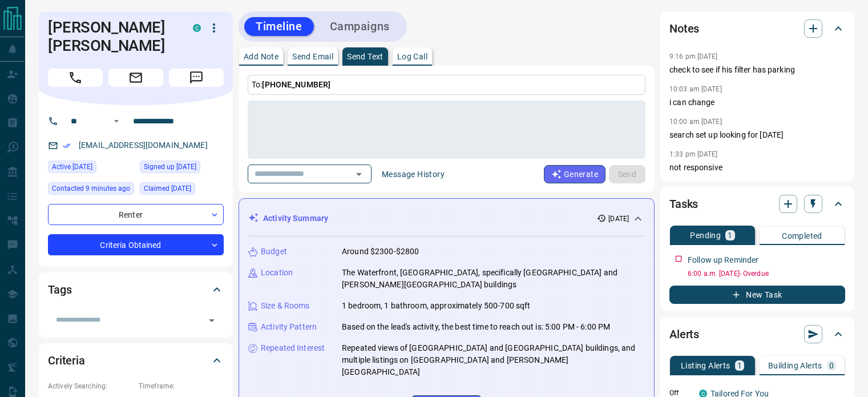  I want to click on p: Log Call, so click(412, 57).